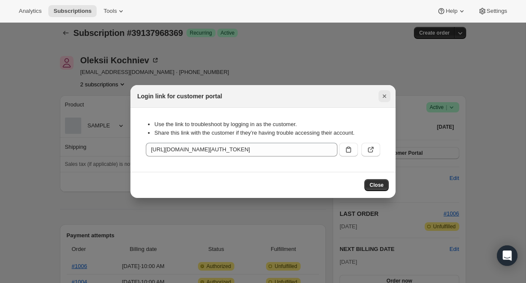 The height and width of the screenshot is (283, 526). What do you see at coordinates (452, 11) in the screenshot?
I see `span: Help` at bounding box center [452, 11].